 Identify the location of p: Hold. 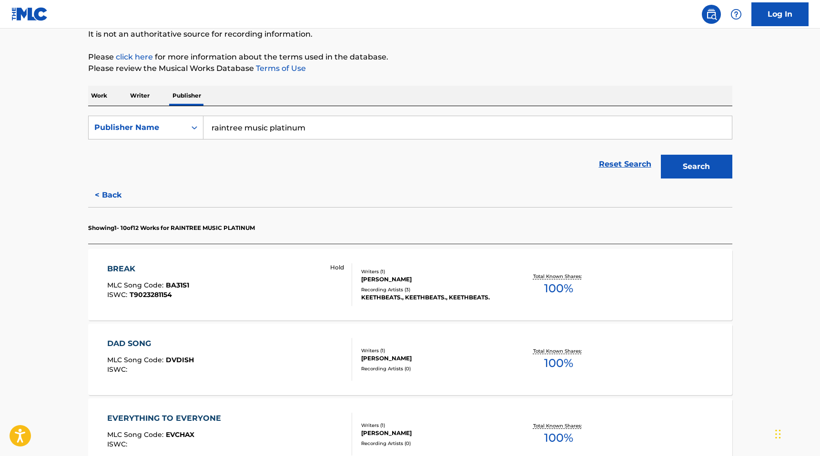
(337, 268).